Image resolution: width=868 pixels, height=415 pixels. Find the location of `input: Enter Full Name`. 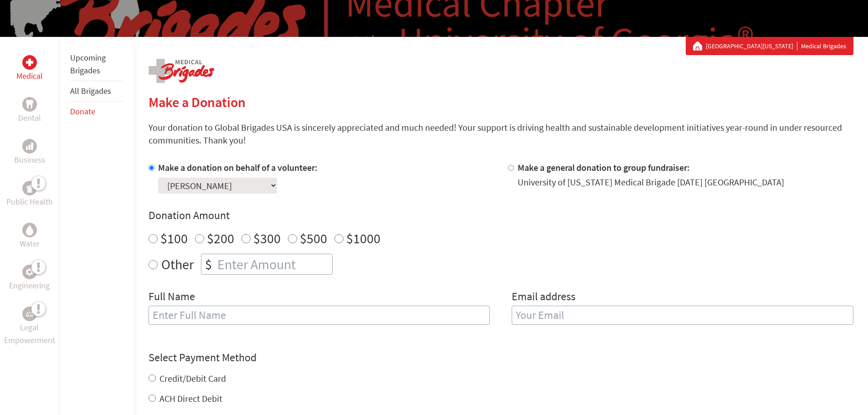

input: Enter Full Name is located at coordinates (319, 315).